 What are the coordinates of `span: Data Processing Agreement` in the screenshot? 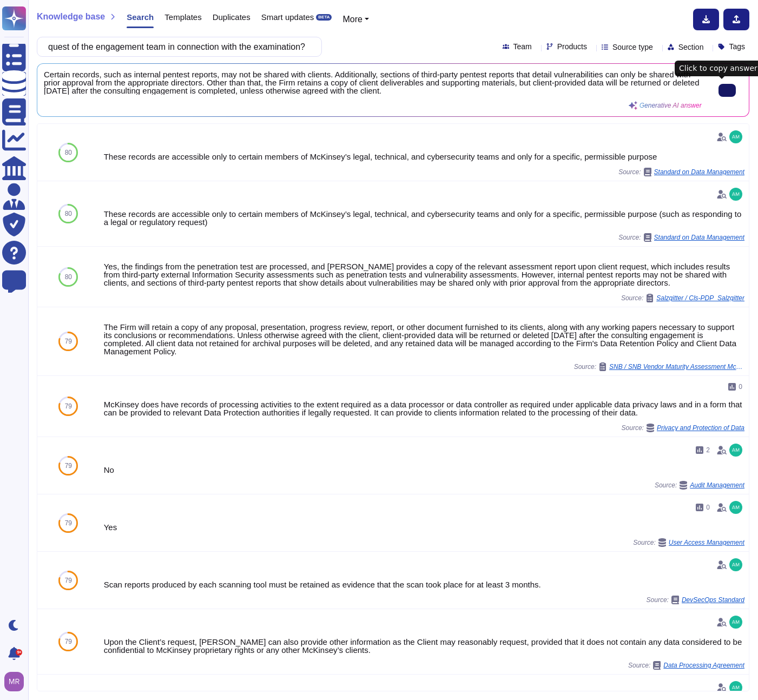 It's located at (705, 666).